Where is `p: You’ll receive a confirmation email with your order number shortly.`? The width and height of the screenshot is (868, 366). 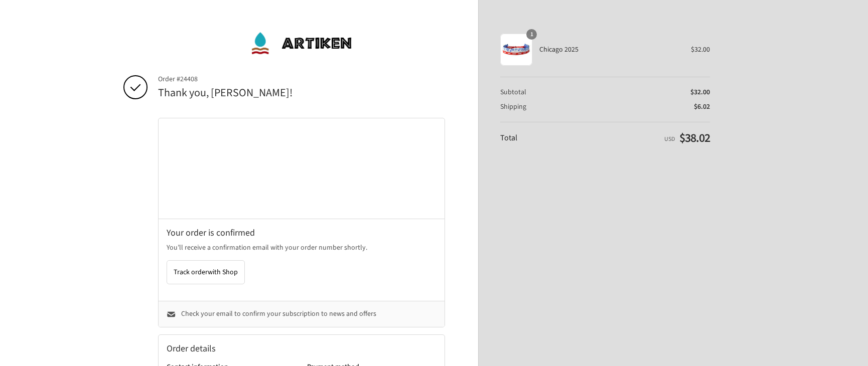
p: You’ll receive a confirmation email with your order number shortly. is located at coordinates (301, 248).